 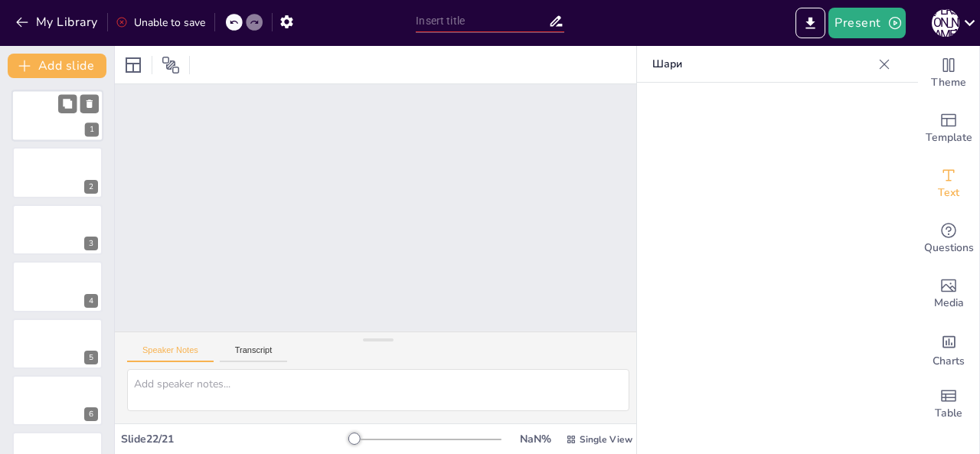 What do you see at coordinates (605, 440) in the screenshot?
I see `span: Single View` at bounding box center [605, 440].